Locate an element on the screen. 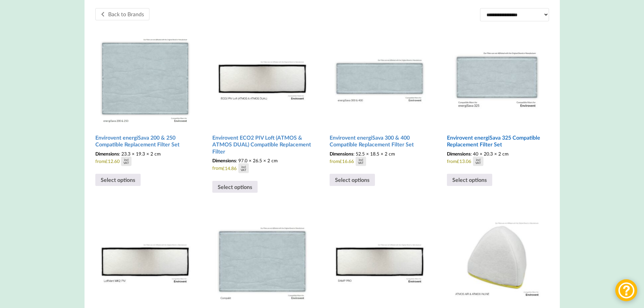 The image size is (644, 308). a: Select options for “Envirovent energiSava 200 & 250 Compatible Replacement Filter Set” is located at coordinates (118, 180).